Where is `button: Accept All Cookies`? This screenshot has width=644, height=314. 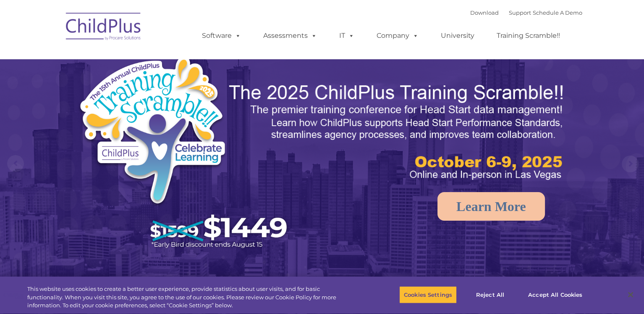
button: Accept All Cookies is located at coordinates (555, 295).